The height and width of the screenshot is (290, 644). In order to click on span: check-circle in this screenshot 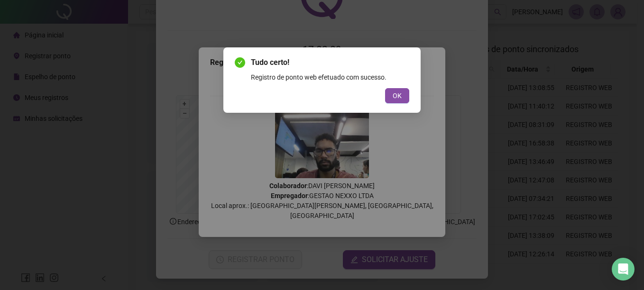, I will do `click(240, 62)`.